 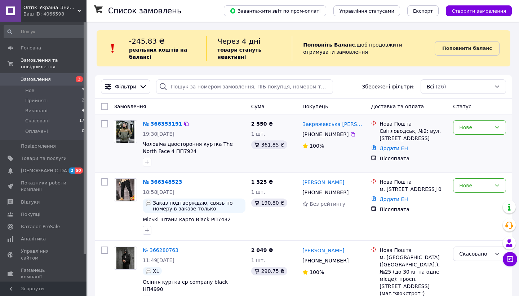 What do you see at coordinates (31, 214) in the screenshot?
I see `span: Покупці` at bounding box center [31, 214].